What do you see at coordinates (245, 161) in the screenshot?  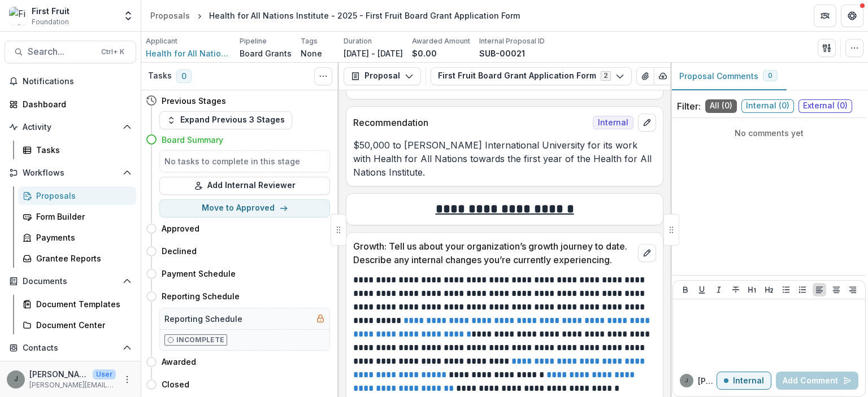 I see `h5: No tasks to complete in this stage` at bounding box center [245, 161].